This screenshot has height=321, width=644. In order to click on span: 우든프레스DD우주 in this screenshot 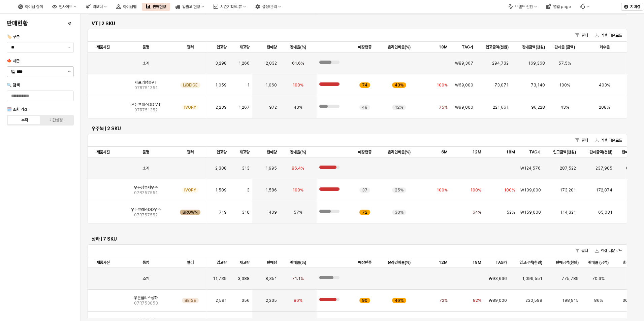, I will do `click(146, 209)`.